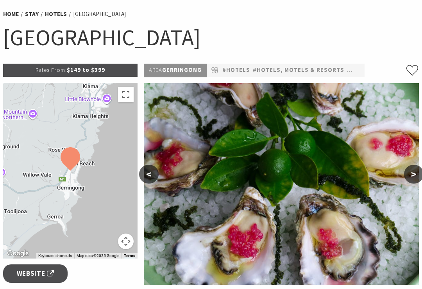 The width and height of the screenshot is (422, 289). What do you see at coordinates (55, 256) in the screenshot?
I see `button: Keyboard shortcuts` at bounding box center [55, 256].